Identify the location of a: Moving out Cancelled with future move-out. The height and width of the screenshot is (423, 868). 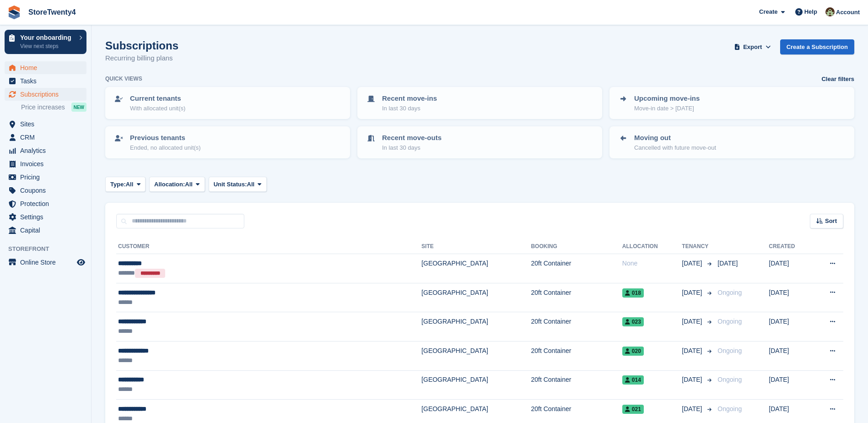
(732, 142).